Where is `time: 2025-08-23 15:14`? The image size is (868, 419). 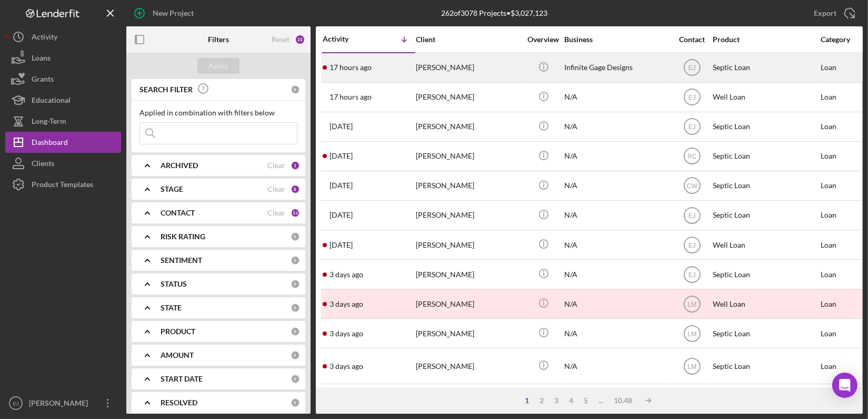 time: 2025-08-23 15:14 is located at coordinates (341, 215).